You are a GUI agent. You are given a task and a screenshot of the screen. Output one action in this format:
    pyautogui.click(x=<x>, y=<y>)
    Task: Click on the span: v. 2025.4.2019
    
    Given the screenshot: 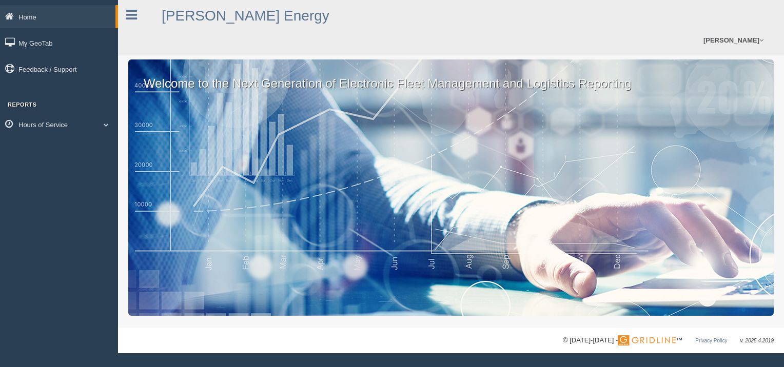 What is the action you would take?
    pyautogui.click(x=756, y=340)
    